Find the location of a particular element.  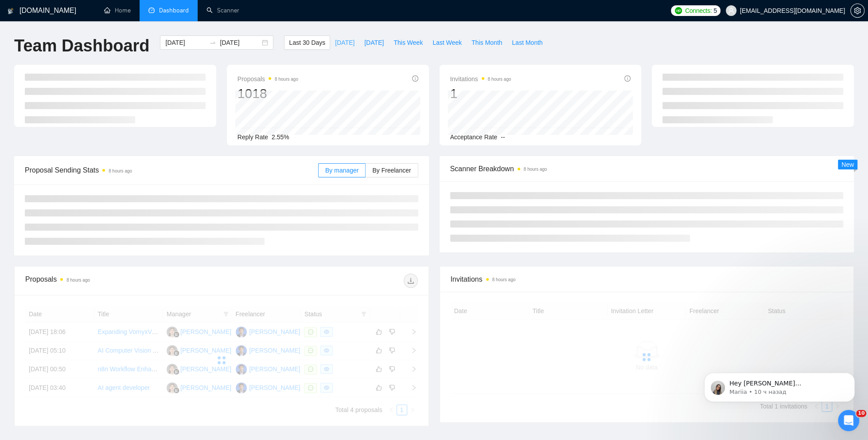

span: Last 30 Days is located at coordinates (307, 43).